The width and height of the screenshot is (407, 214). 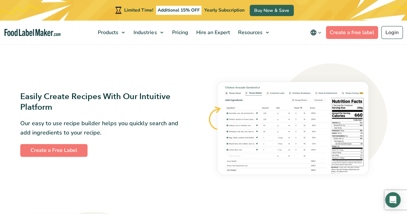 What do you see at coordinates (179, 33) in the screenshot?
I see `a: Pricing` at bounding box center [179, 33].